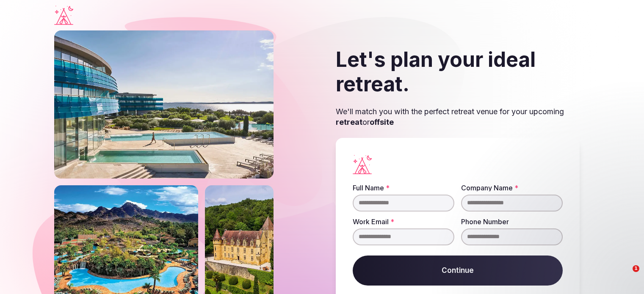 This screenshot has width=644, height=294. Describe the element at coordinates (458, 72) in the screenshot. I see `h2: Let's plan your ideal retreat.` at that location.